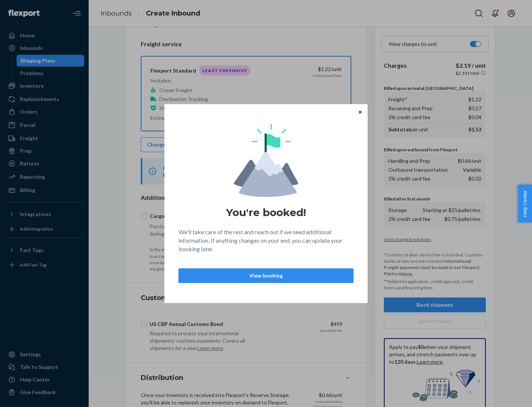 This screenshot has height=407, width=532. Describe the element at coordinates (266, 161) in the screenshot. I see `img: svg+xml,%3Csvg%20viewBox%3D%220%200%20174%20197%22%20fill%3D%22none%22%20xmlns%3D%22http%3A%2F%2F...` at that location.